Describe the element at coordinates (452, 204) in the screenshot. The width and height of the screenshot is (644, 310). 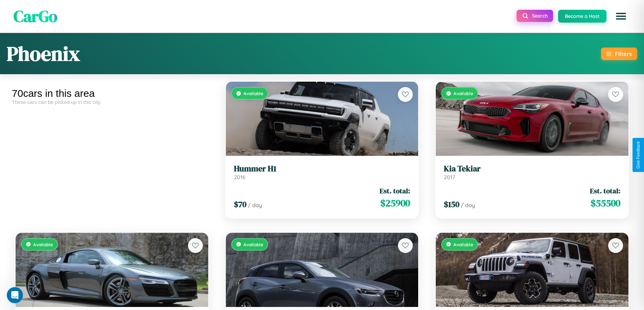
I see `span: $ 150` at that location.